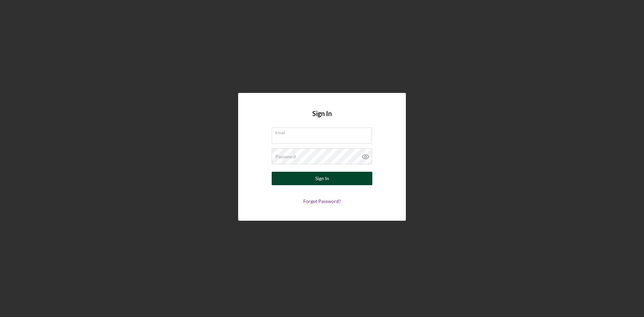 The width and height of the screenshot is (644, 317). What do you see at coordinates (322, 201) in the screenshot?
I see `a: Forgot Password?` at bounding box center [322, 201].